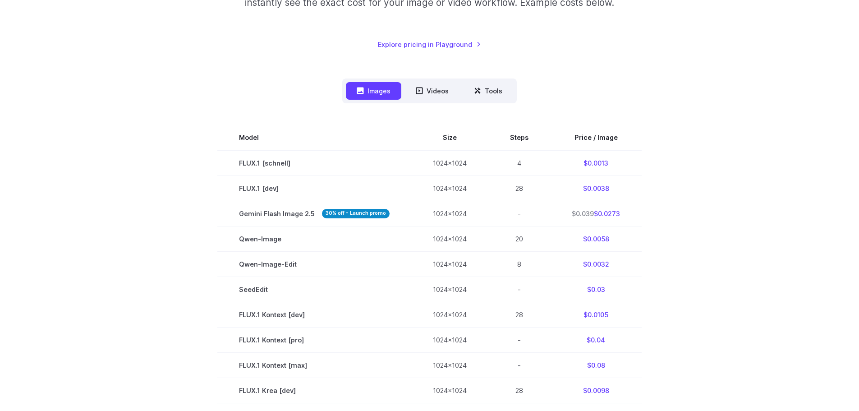 The width and height of the screenshot is (859, 411). Describe the element at coordinates (596, 289) in the screenshot. I see `td: $0.03` at that location.